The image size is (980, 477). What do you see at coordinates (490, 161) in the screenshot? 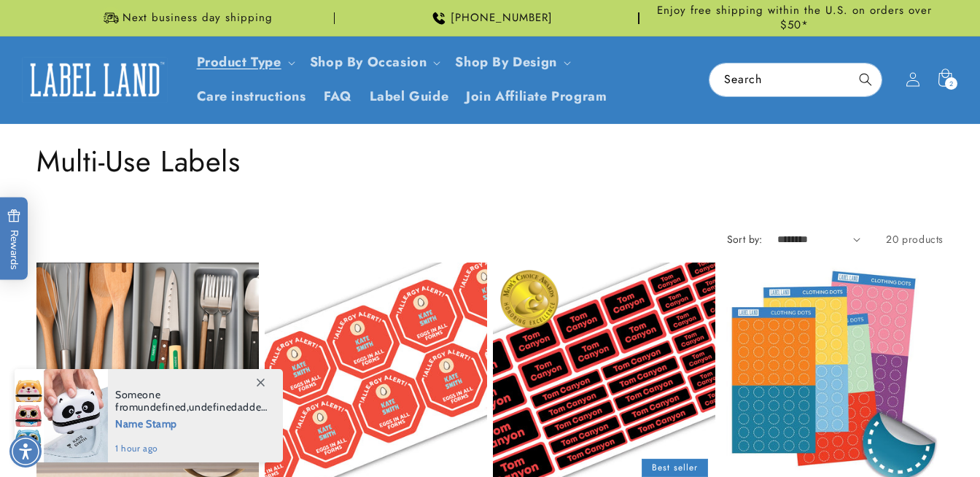
I see `h1: Multi-Use Labels` at bounding box center [490, 161].